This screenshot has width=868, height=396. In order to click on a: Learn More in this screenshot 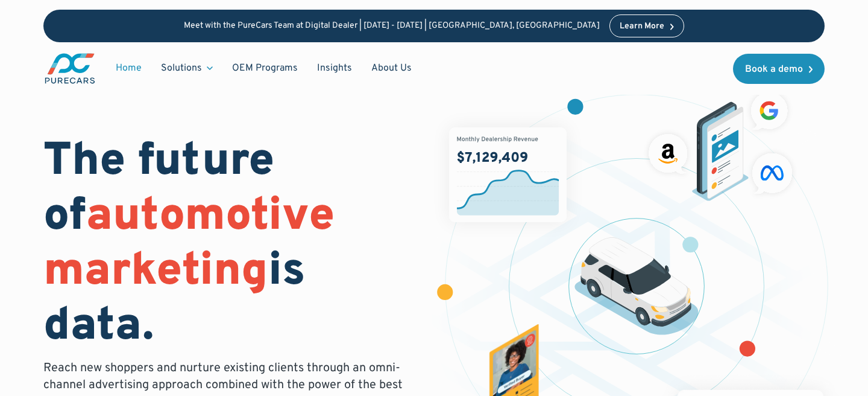, I will do `click(647, 26)`.